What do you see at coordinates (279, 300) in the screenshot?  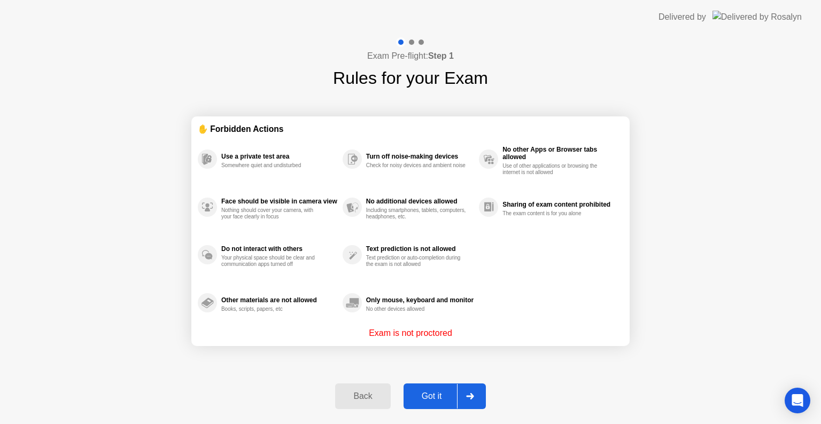 I see `div: Other materials are not allowed` at bounding box center [279, 300].